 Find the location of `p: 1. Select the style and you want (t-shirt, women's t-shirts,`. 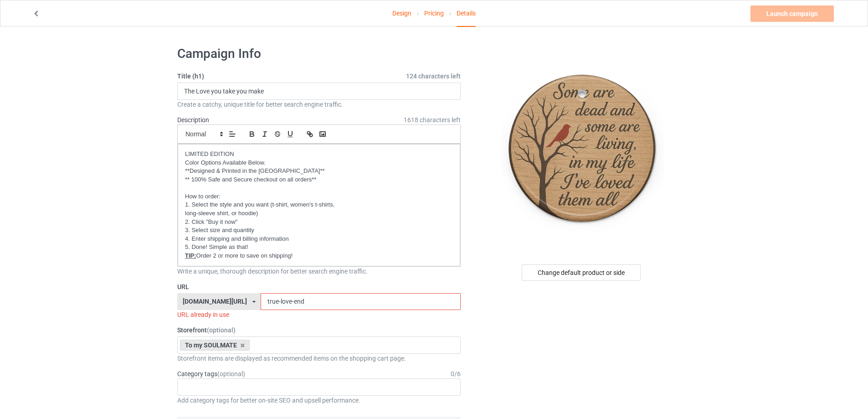

p: 1. Select the style and you want (t-shirt, women's t-shirts, is located at coordinates (319, 205).